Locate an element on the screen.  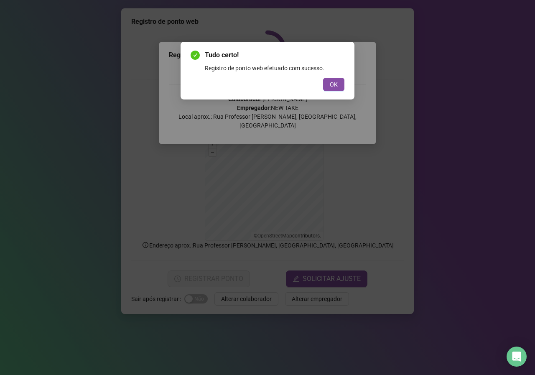
div: Open Intercom Messenger is located at coordinates (516, 356).